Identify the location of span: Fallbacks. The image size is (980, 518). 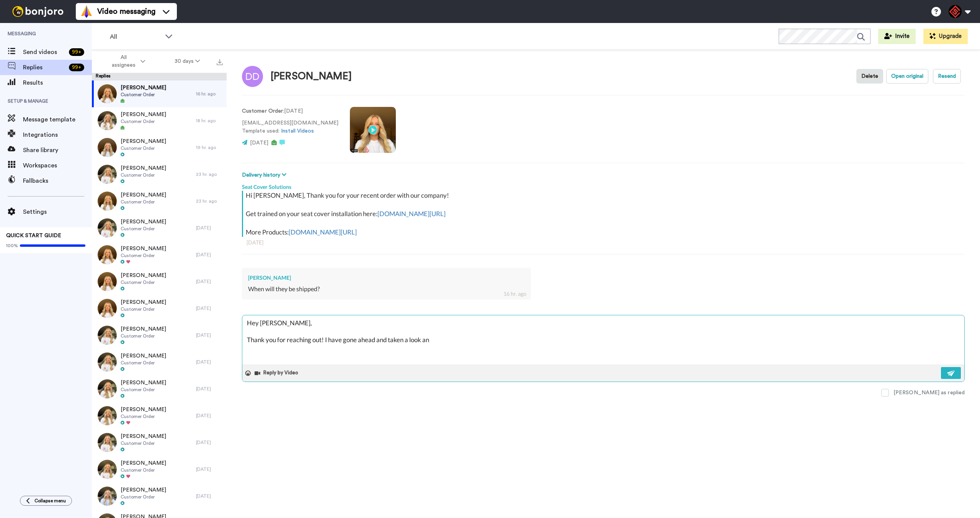
(57, 181).